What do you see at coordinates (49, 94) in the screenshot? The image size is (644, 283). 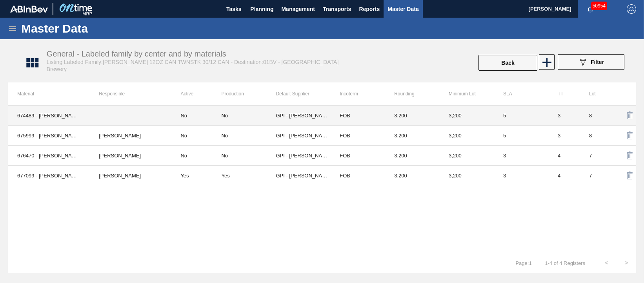 I see `th: Material` at bounding box center [49, 94].